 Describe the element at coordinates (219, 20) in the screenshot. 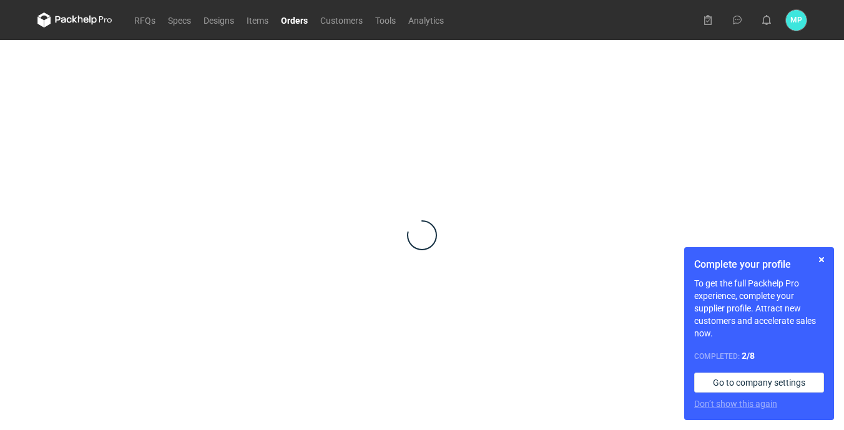

I see `a: Designs` at that location.